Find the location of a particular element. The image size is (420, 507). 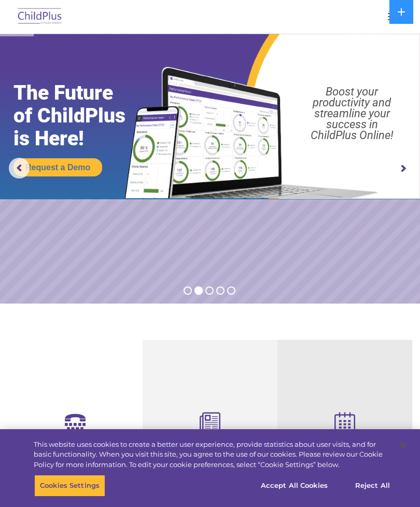

button: Reject All is located at coordinates (372, 485).